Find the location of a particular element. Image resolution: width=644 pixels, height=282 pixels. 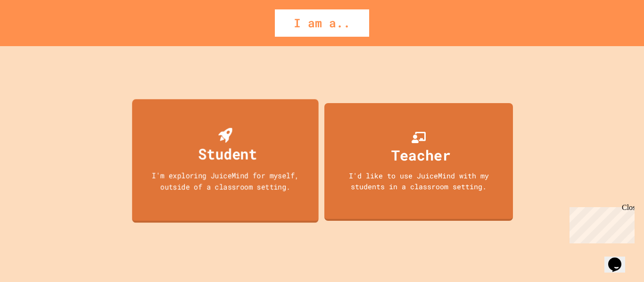

div: I'm exploring JuiceMind for myself, outside of a classroom setting. is located at coordinates (226, 180).